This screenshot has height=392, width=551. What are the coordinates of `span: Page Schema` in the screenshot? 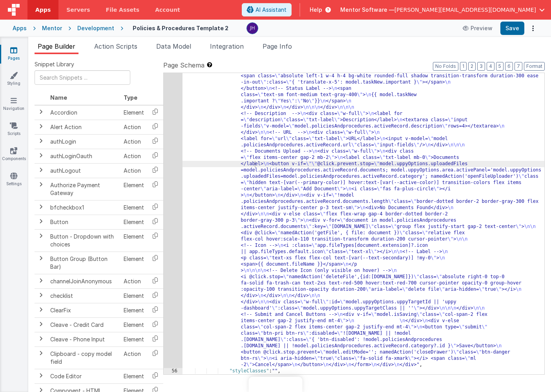 It's located at (184, 65).